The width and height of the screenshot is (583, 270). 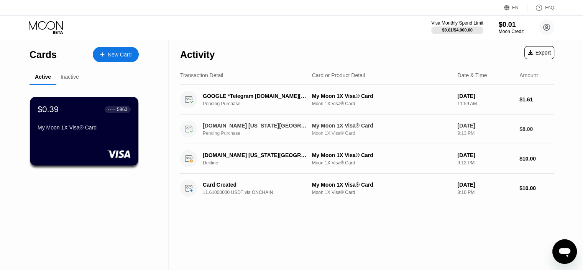 What do you see at coordinates (511, 25) in the screenshot?
I see `div: $0.01` at bounding box center [511, 25].